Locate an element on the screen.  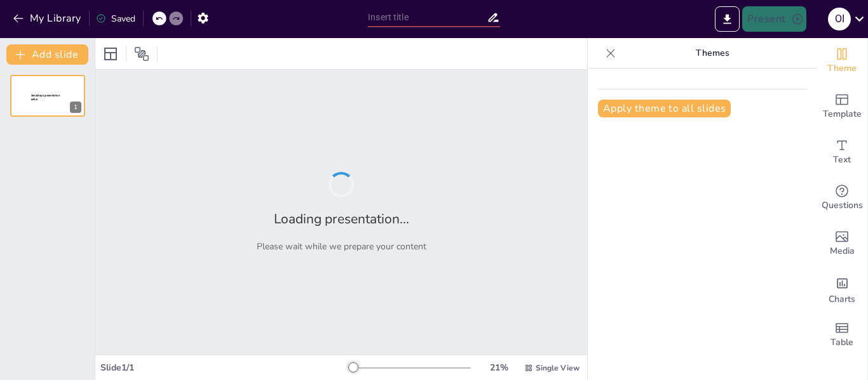
div: Add ready made slides is located at coordinates (842, 107).